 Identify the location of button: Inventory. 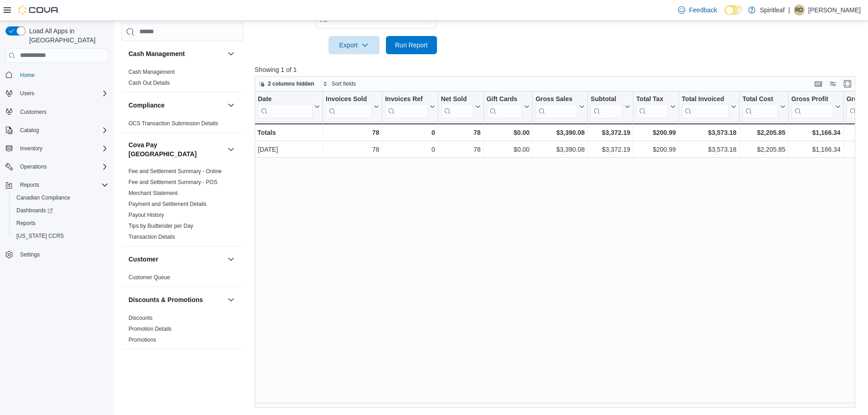
(57, 148).